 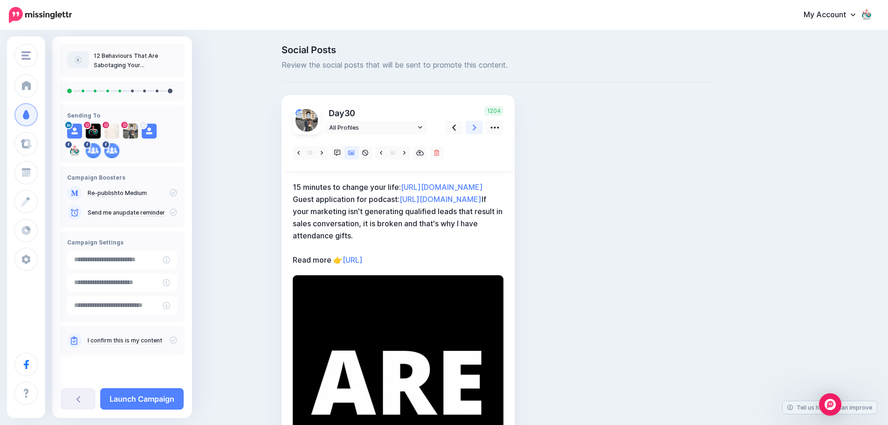 I want to click on p: Day, so click(x=376, y=113).